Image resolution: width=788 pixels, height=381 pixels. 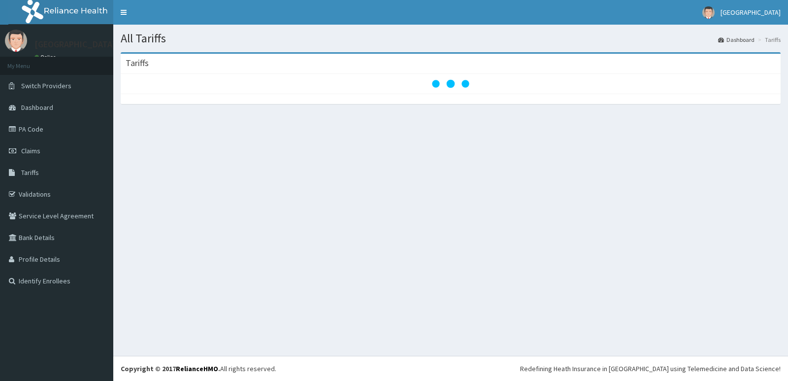 What do you see at coordinates (451, 368) in the screenshot?
I see `footer: All rights reserved.` at bounding box center [451, 368].